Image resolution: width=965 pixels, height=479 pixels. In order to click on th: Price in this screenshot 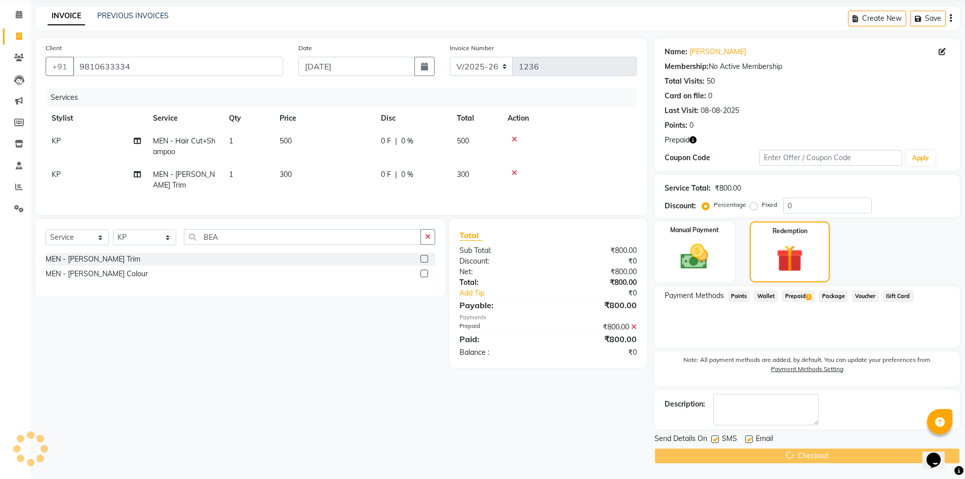, I will do `click(324, 118)`.